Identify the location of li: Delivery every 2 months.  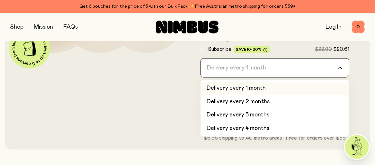
(275, 102).